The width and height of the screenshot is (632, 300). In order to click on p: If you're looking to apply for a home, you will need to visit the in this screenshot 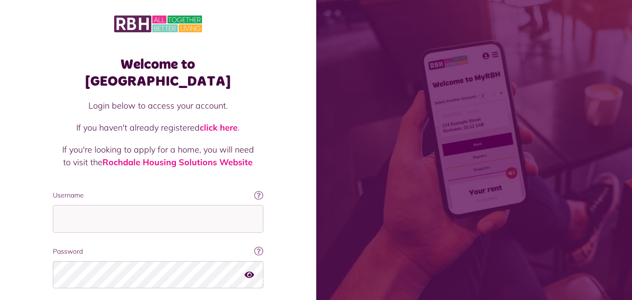, I will do `click(158, 156)`.